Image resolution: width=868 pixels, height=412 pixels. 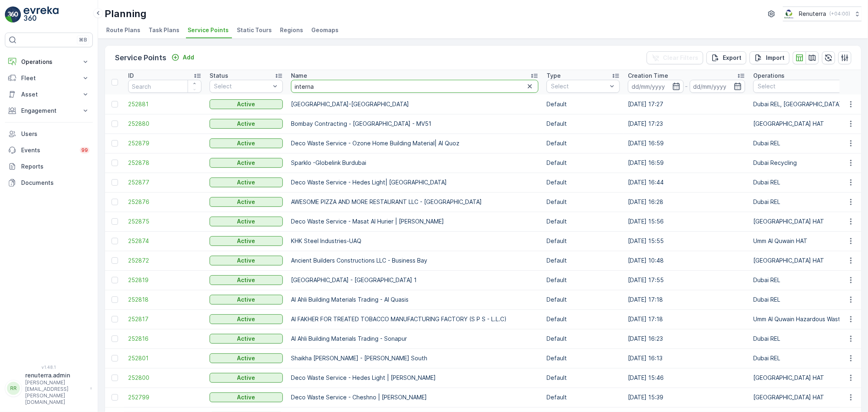 I want to click on a: 252875, so click(x=165, y=222).